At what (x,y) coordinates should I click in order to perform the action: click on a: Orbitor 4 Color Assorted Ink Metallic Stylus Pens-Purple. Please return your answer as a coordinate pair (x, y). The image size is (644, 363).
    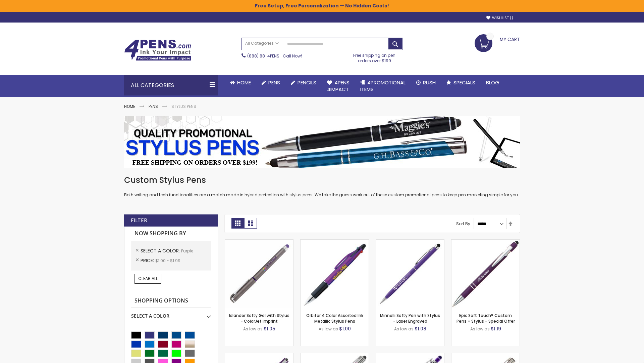
    Looking at the image, I should click on (334, 242).